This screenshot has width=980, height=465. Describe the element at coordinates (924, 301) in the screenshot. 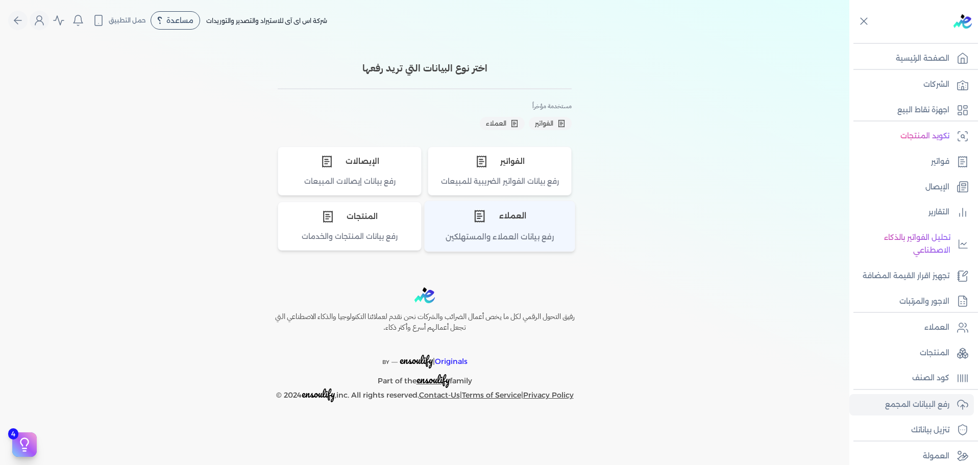

I see `p: الاجور والمرتبات` at that location.